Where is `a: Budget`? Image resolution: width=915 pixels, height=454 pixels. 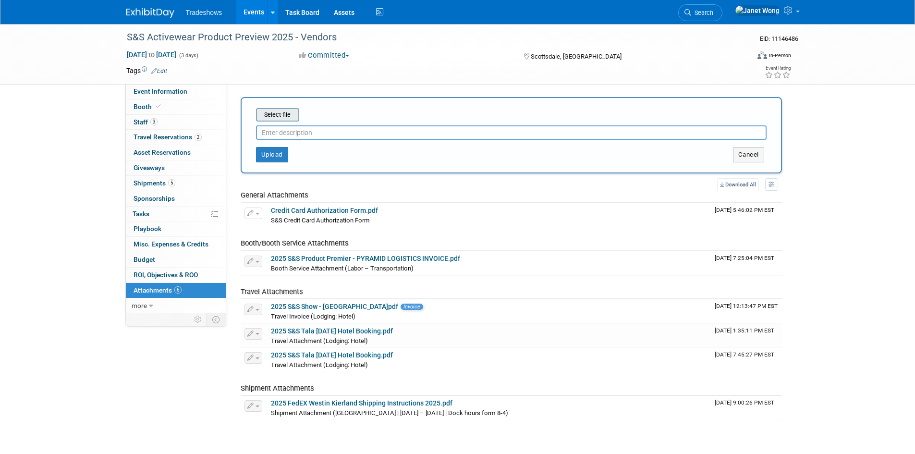 a: Budget is located at coordinates (176, 259).